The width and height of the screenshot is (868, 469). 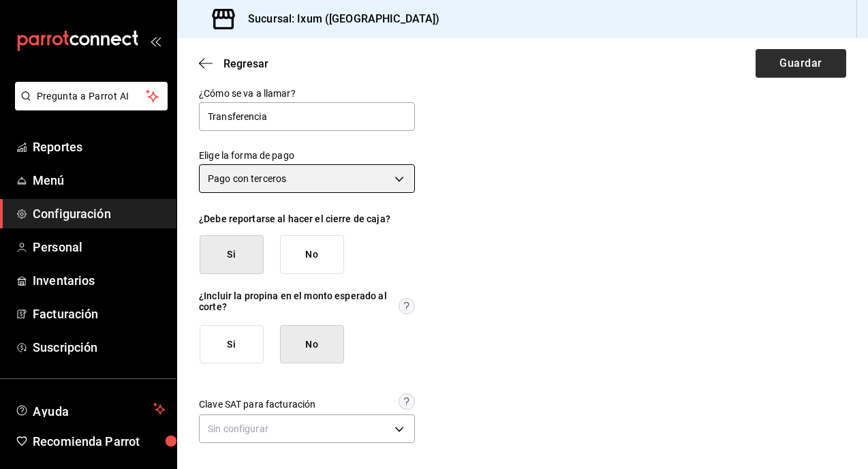 What do you see at coordinates (99, 347) in the screenshot?
I see `span: Suscripción` at bounding box center [99, 347].